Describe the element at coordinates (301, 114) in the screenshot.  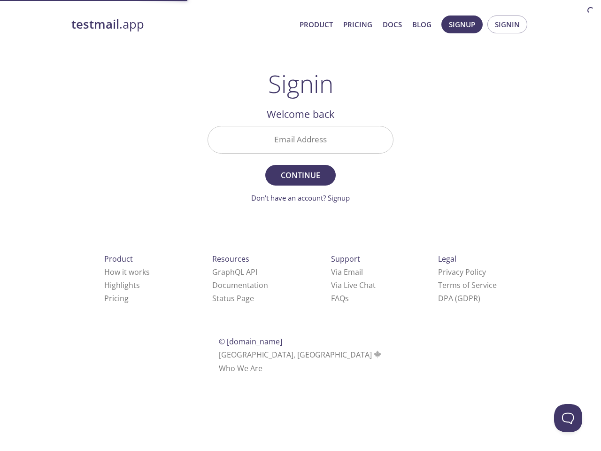
I see `h2: Welcome back` at that location.